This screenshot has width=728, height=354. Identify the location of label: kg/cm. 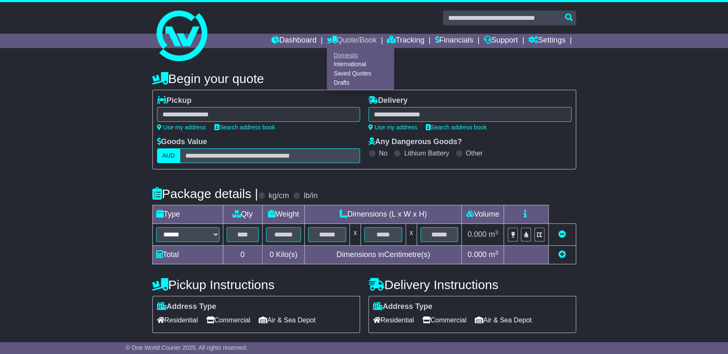
(279, 196).